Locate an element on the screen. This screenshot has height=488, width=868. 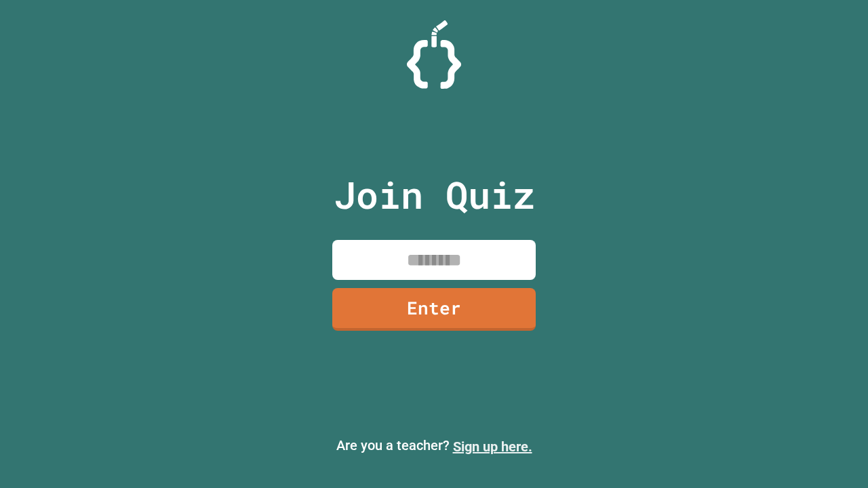
p: Join Quiz is located at coordinates (434, 195).